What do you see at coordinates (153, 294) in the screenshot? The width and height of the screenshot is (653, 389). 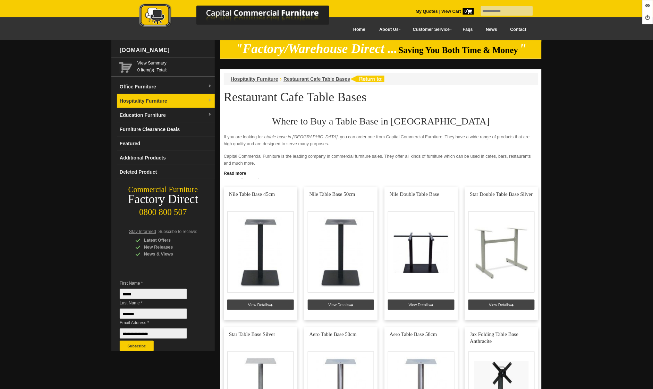 I see `input: First Name *` at bounding box center [153, 294].